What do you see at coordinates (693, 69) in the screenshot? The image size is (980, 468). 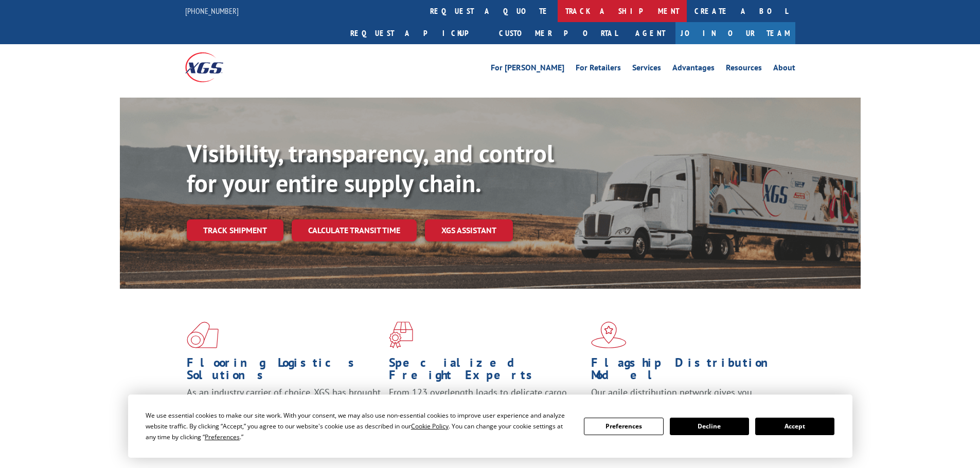 I see `a: Advantages` at bounding box center [693, 69].